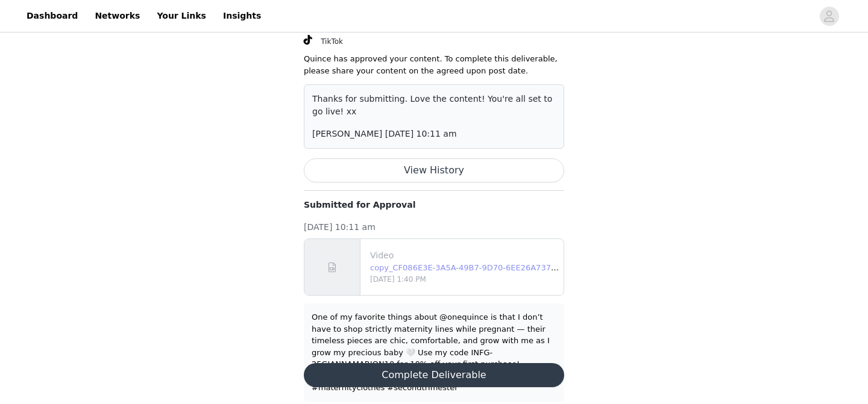 This screenshot has width=868, height=404. Describe the element at coordinates (434, 375) in the screenshot. I see `button: Complete Deliverable` at that location.